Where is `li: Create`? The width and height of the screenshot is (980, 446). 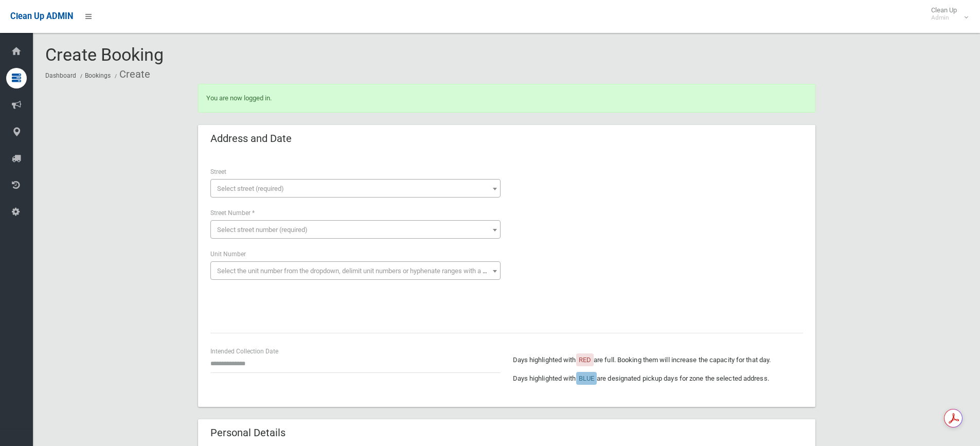
li: Create is located at coordinates (131, 74).